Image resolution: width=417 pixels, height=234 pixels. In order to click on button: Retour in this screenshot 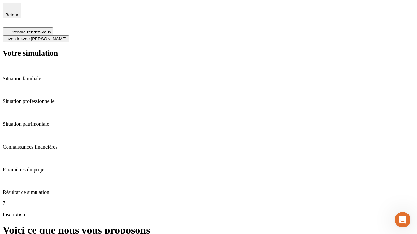, I will do `click(12, 10)`.